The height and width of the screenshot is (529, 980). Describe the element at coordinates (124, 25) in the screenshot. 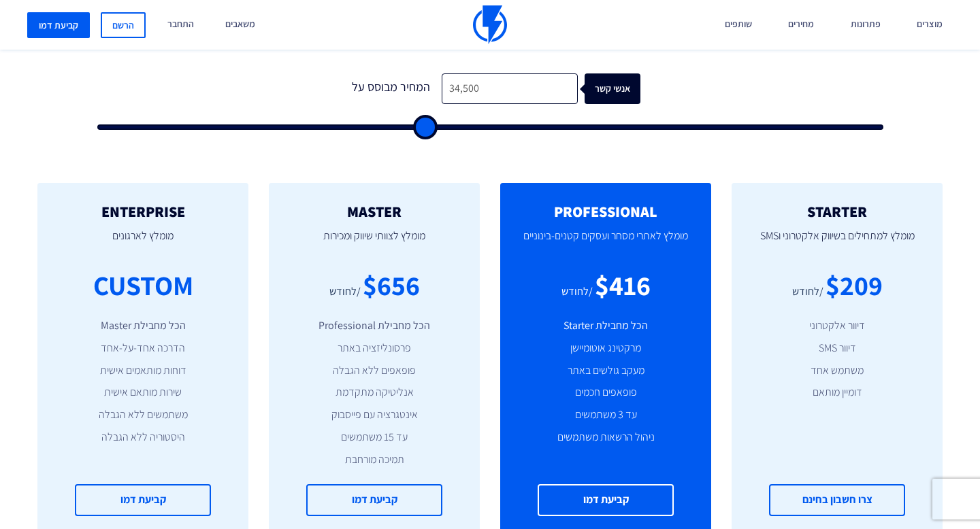

I see `a: הרשם` at that location.